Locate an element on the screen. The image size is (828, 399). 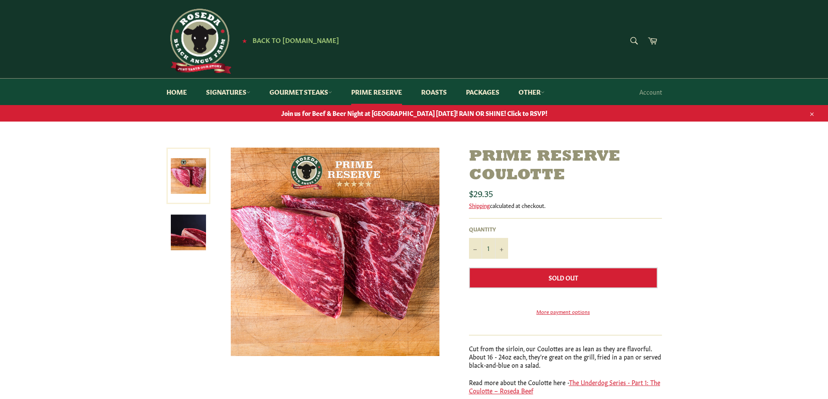
button: Increase item quantity by one is located at coordinates (502, 249).